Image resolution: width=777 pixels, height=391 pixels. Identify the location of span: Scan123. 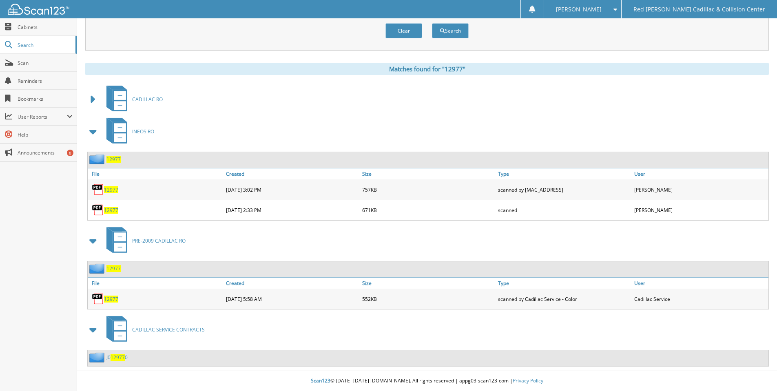
(320, 380).